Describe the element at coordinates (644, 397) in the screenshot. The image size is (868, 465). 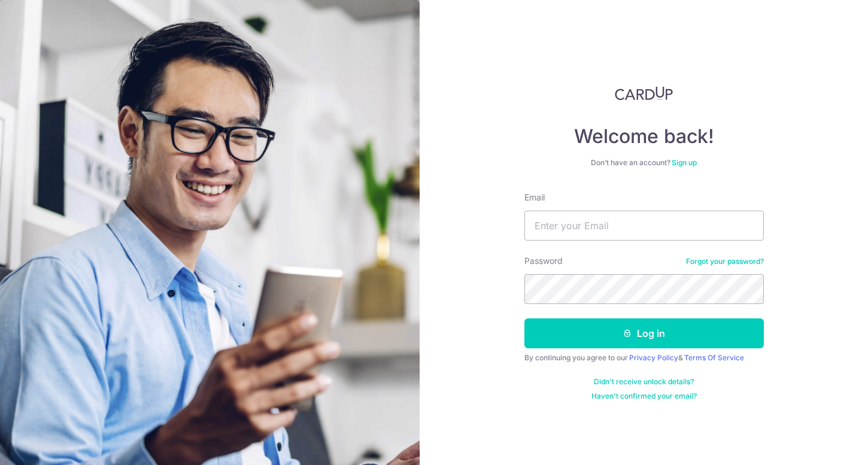
I see `a: Haven't confirmed your email?` at that location.